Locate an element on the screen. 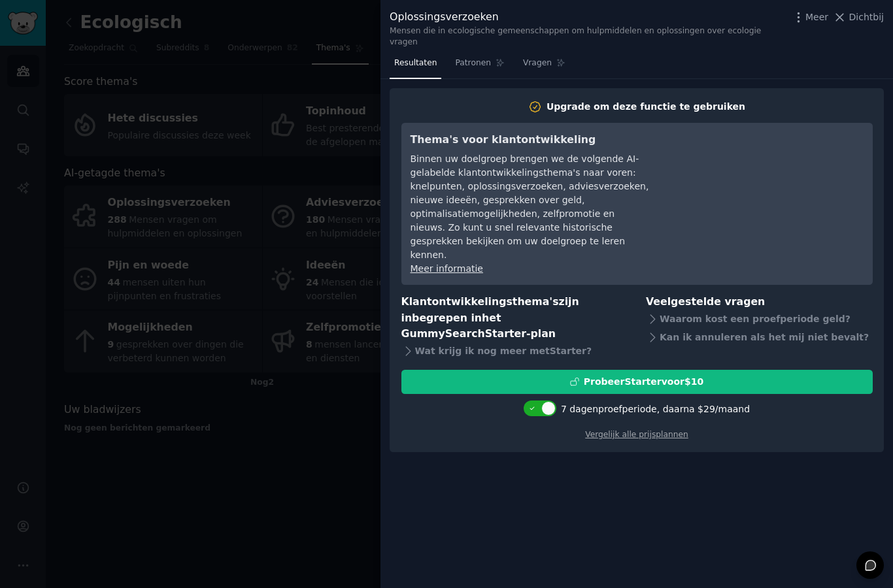 The width and height of the screenshot is (893, 588). font: Resultaten is located at coordinates (415, 63).